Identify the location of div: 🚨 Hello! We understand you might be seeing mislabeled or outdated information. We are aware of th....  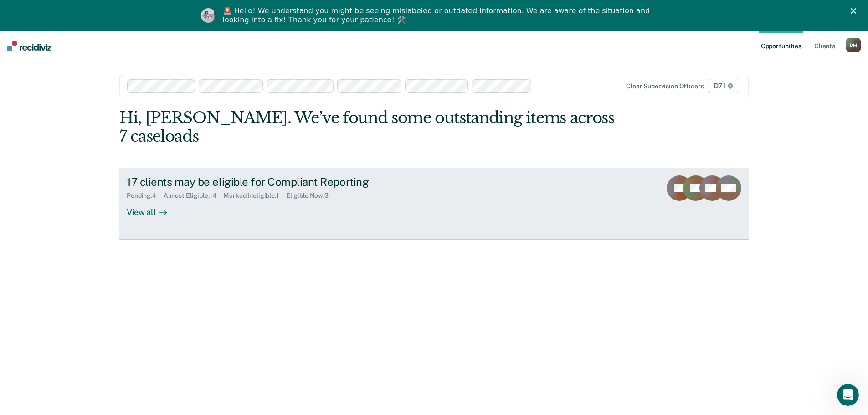
(438, 15).